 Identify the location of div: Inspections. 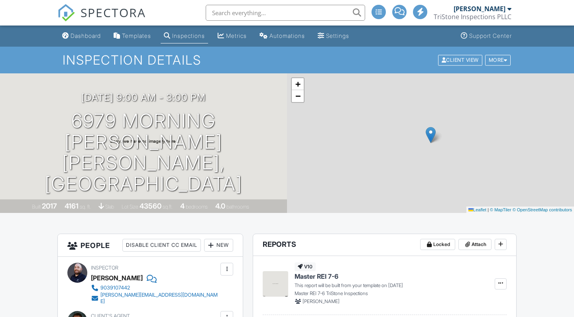
(189, 35).